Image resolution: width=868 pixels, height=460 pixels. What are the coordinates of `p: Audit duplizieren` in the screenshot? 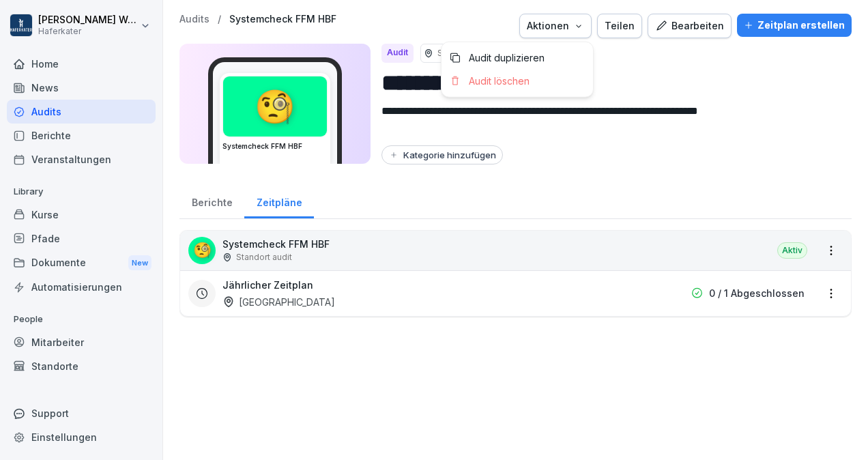 It's located at (507, 58).